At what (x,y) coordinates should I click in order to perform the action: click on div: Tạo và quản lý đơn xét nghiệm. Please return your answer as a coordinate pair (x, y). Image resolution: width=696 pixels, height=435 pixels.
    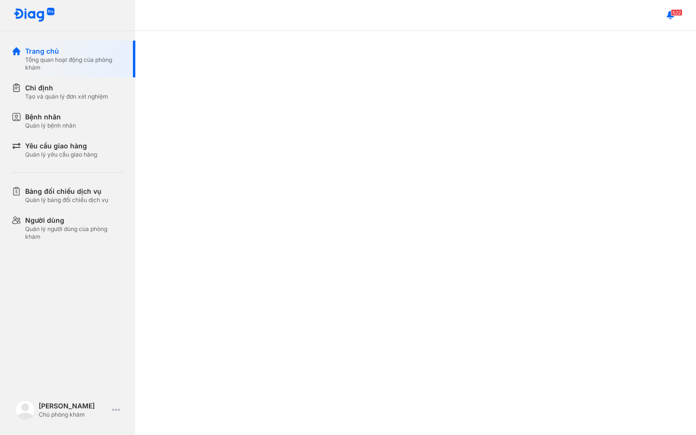
    Looking at the image, I should click on (67, 97).